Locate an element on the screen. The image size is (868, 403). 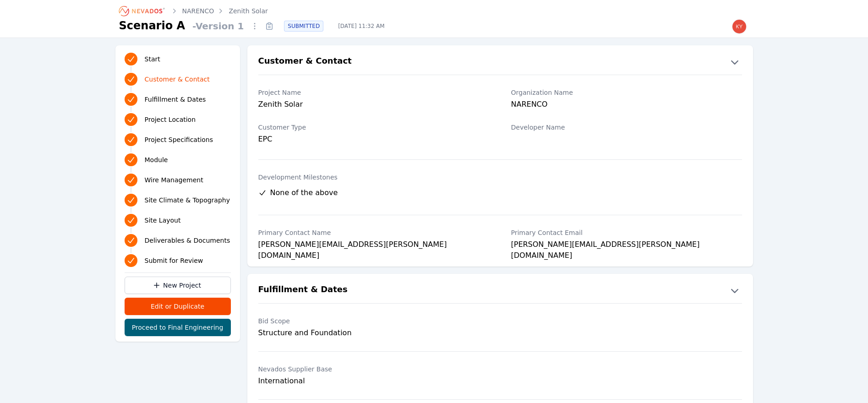
span: Site Layout is located at coordinates (163, 220).